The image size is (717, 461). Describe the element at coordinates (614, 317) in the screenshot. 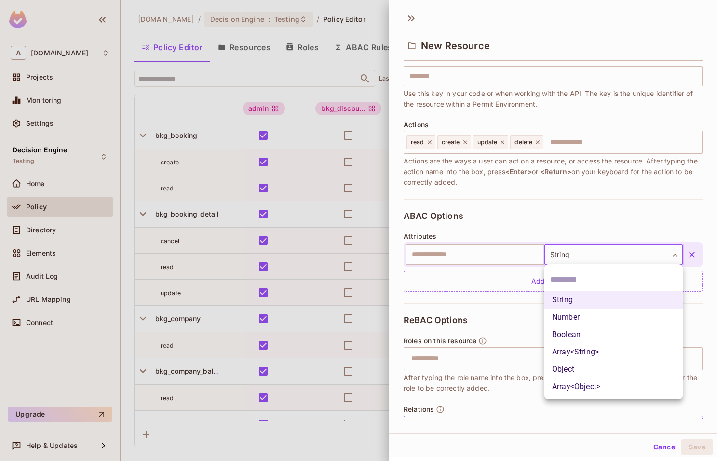

I see `li: Number` at that location.